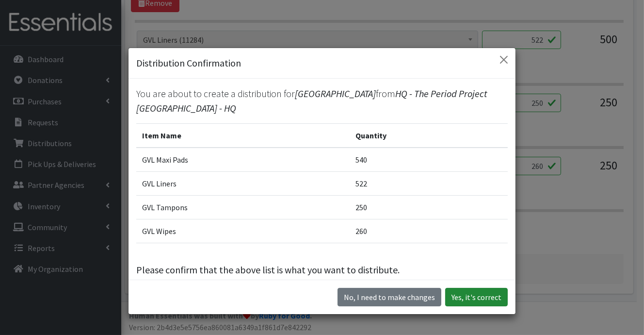 This screenshot has width=644, height=335. What do you see at coordinates (243, 231) in the screenshot?
I see `td: GVL Wipes` at bounding box center [243, 231].